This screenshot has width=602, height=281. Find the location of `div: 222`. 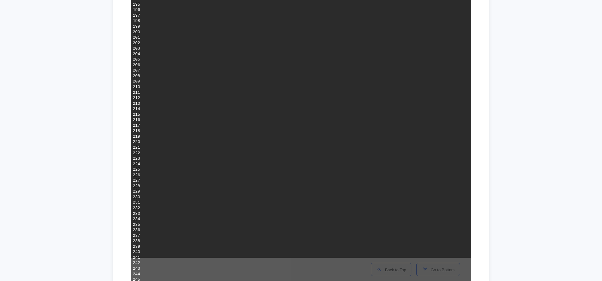

div: 222 is located at coordinates (136, 153).